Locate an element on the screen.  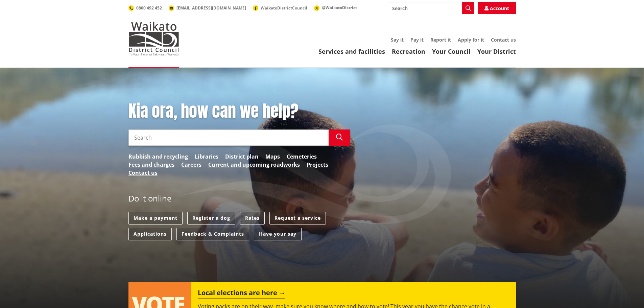
a: Projects is located at coordinates (318, 165).